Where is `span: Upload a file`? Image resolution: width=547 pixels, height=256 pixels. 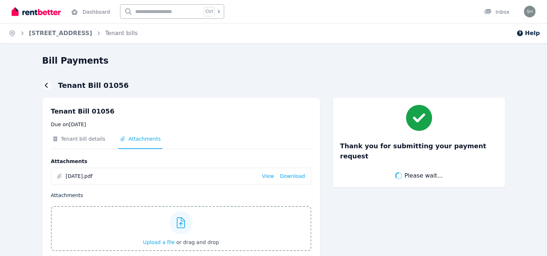
span: Upload a file is located at coordinates (159, 242).